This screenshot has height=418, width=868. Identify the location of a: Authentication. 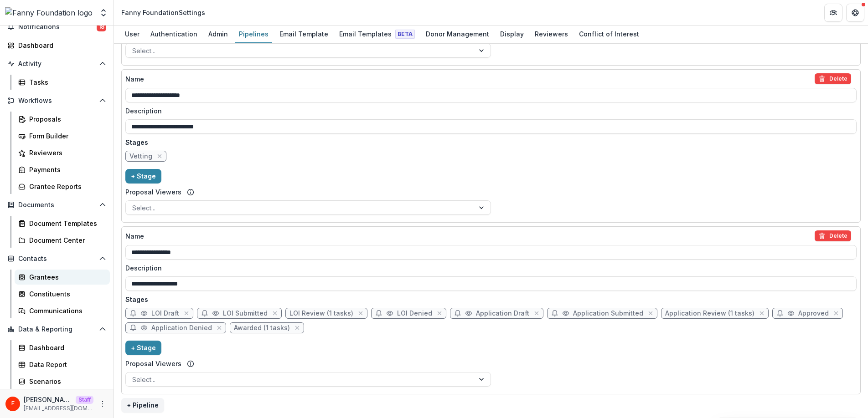
(174, 34).